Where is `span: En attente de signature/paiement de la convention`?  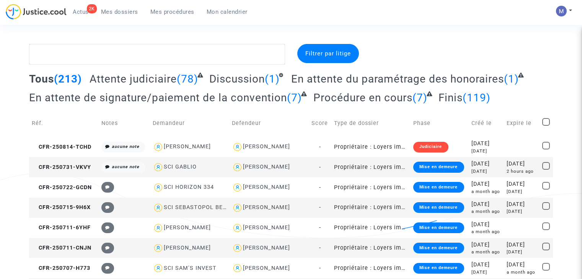 span: En attente de signature/paiement de la convention is located at coordinates (158, 98).